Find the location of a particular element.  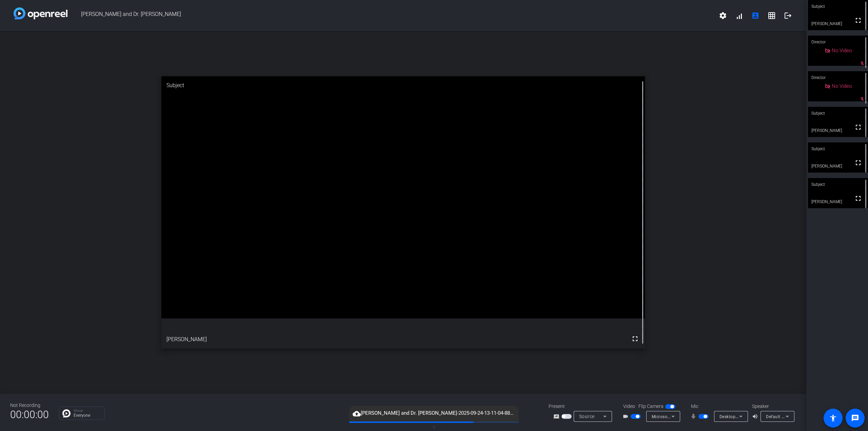

mat-icon: account_box is located at coordinates (755, 16).